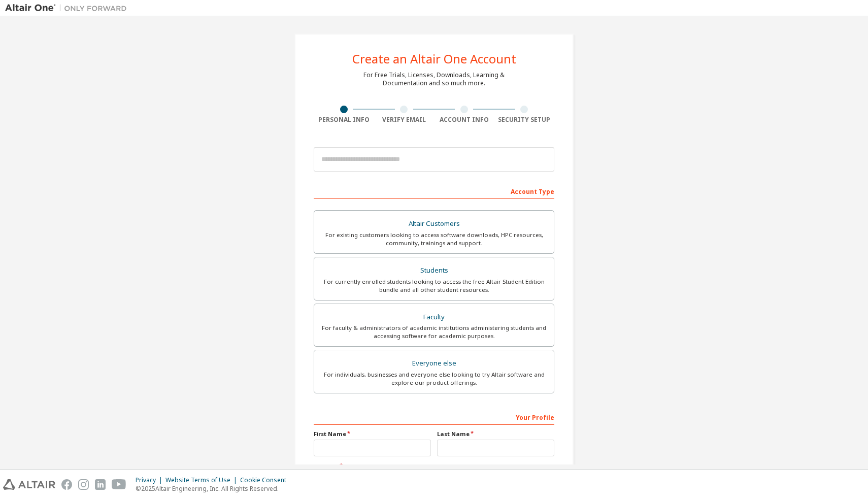 This screenshot has height=499, width=868. Describe the element at coordinates (100, 484) in the screenshot. I see `img: linkedin.svg` at that location.